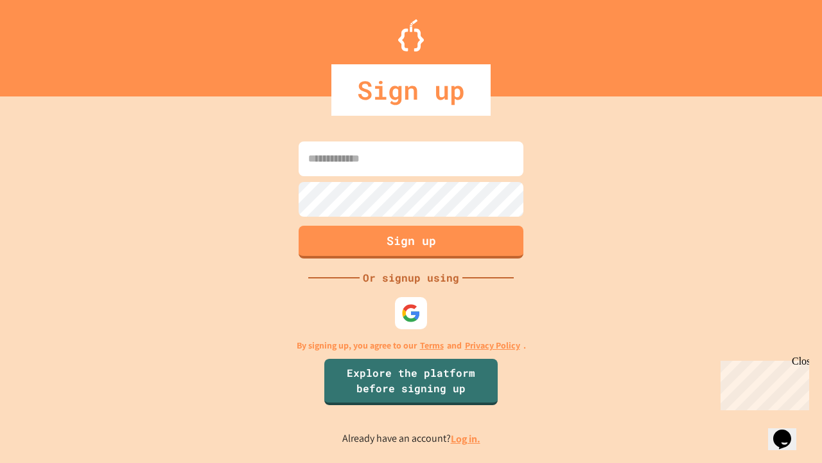 The width and height of the screenshot is (822, 463). What do you see at coordinates (432, 345) in the screenshot?
I see `a: Terms` at bounding box center [432, 345].